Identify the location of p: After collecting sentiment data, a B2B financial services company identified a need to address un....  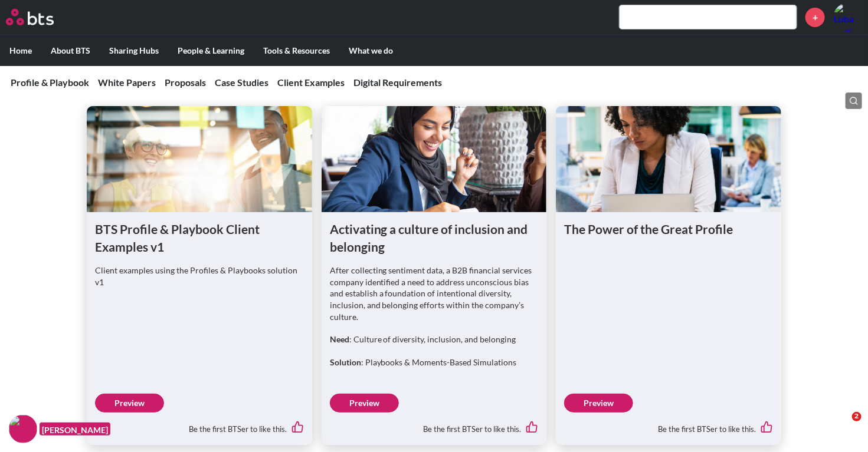
(434, 294).